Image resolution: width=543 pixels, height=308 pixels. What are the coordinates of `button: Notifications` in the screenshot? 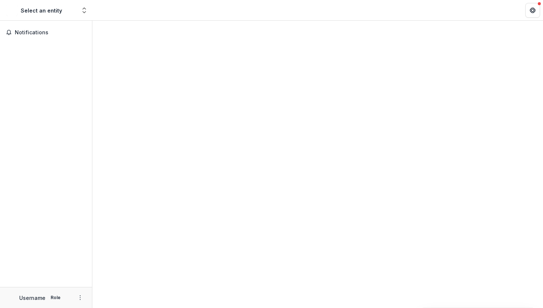 It's located at (46, 33).